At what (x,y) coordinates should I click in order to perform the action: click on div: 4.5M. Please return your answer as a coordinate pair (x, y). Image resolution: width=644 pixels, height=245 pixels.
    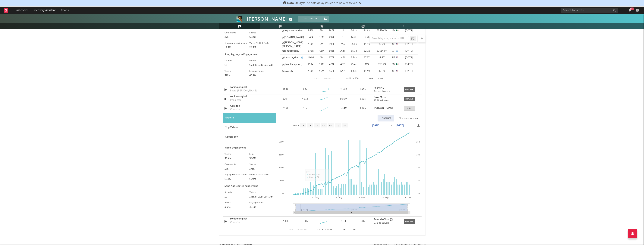
    Looking at the image, I should click on (321, 51).